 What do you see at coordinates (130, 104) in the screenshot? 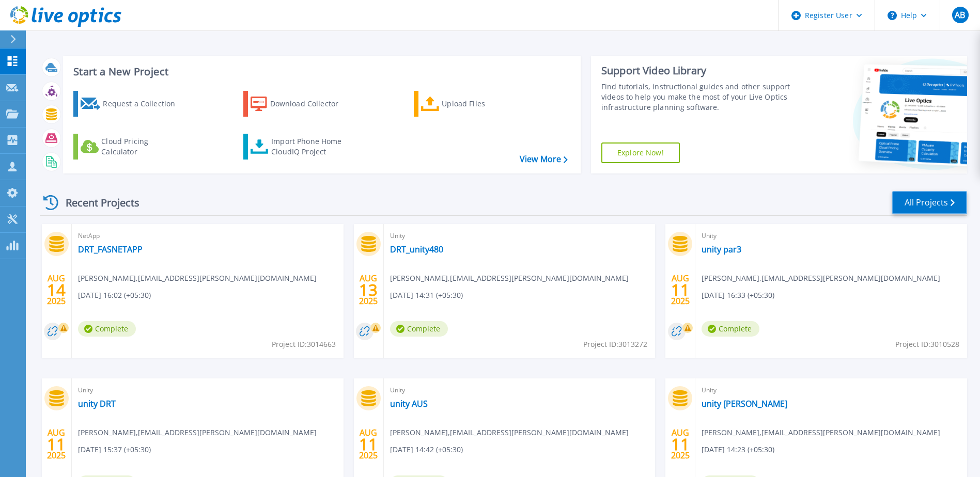
I see `a: Request a Collection` at bounding box center [130, 104].